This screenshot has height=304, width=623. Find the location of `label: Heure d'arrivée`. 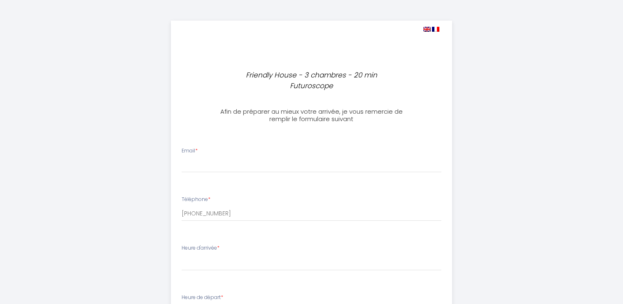

label: Heure d'arrivée is located at coordinates (201, 248).